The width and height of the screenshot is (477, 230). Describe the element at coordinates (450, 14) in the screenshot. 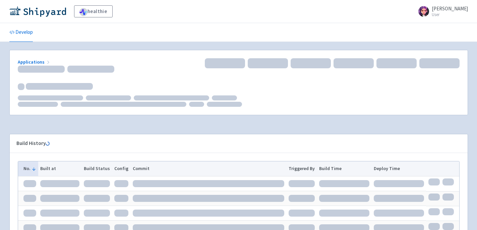

I see `small: User` at that location.